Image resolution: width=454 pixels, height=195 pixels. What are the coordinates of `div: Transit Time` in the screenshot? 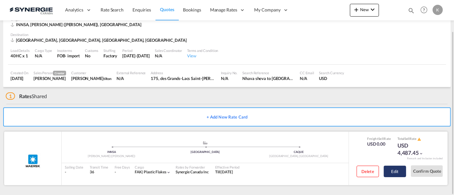 It's located at (99, 167).